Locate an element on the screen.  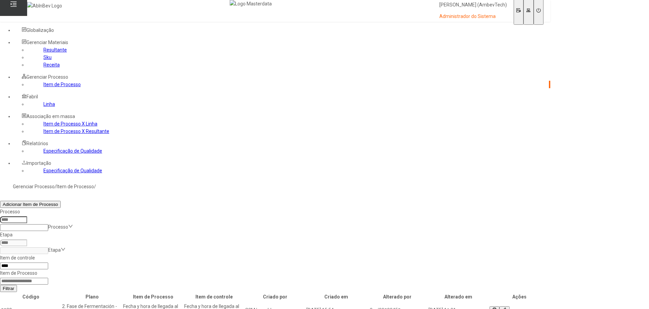
th: Alterado em is located at coordinates (458, 297).